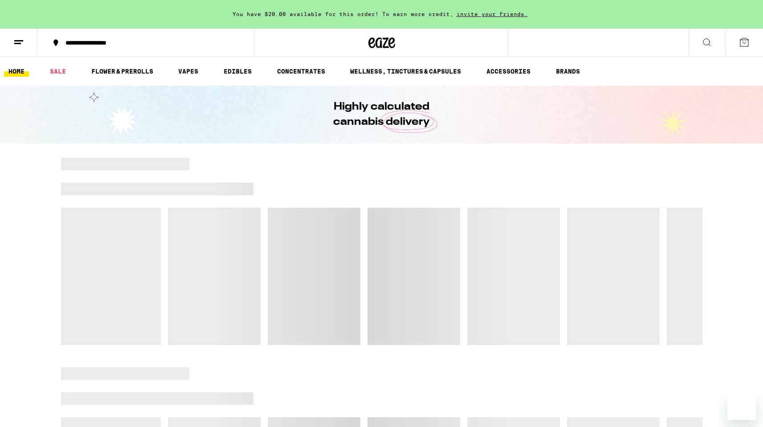  I want to click on a: BRANDS, so click(568, 71).